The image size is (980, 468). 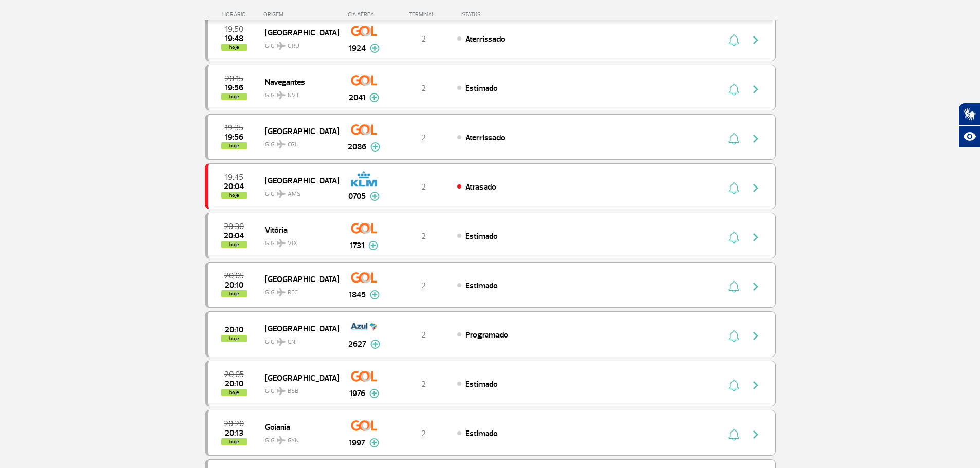 What do you see at coordinates (969, 114) in the screenshot?
I see `button: Abrir tradutor de língua de sinais.` at bounding box center [969, 114].